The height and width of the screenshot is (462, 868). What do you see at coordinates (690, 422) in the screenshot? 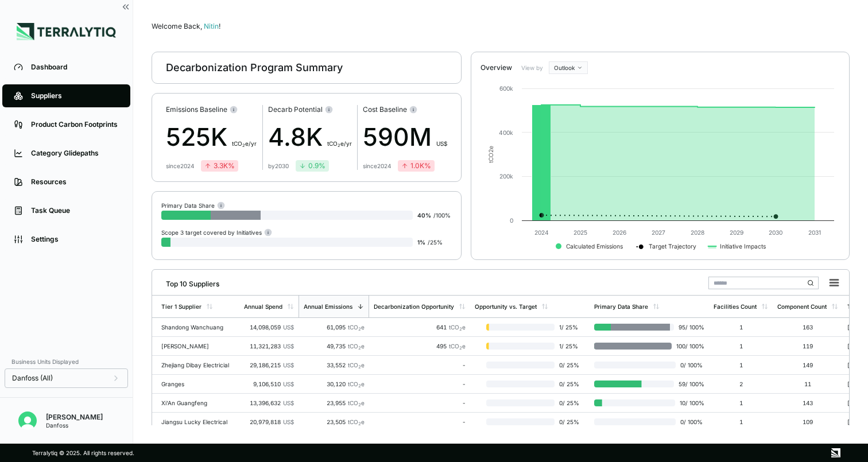
I see `span: 0 / 100 %` at bounding box center [690, 422].